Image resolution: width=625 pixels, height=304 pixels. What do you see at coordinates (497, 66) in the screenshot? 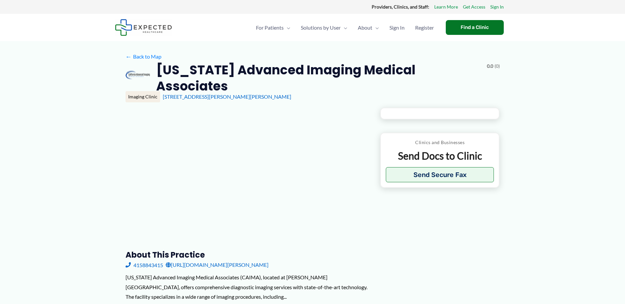
I see `span: (0)` at bounding box center [497, 66].